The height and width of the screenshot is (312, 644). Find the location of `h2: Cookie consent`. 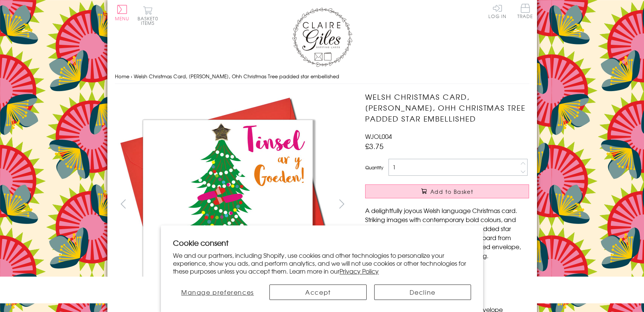

h2: Cookie consent is located at coordinates (322, 243).